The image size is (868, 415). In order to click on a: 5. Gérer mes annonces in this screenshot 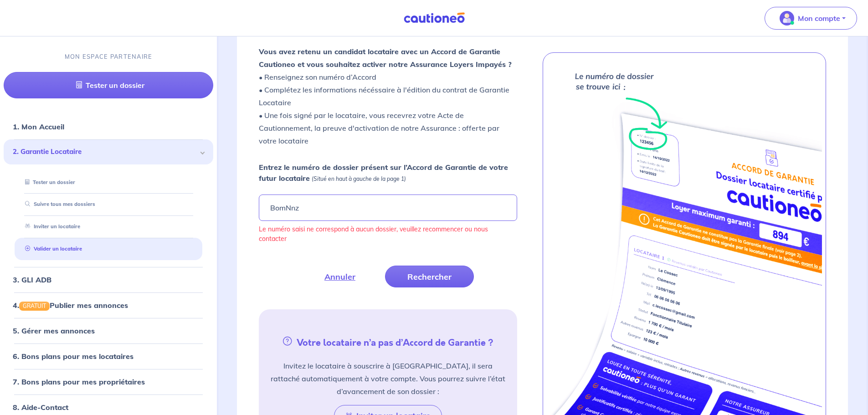, I will do `click(54, 331)`.